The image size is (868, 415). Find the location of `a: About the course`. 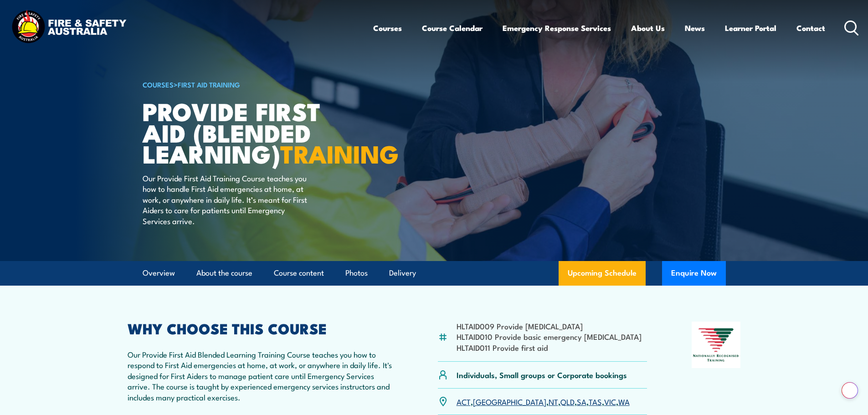

a: About the course is located at coordinates (224, 273).